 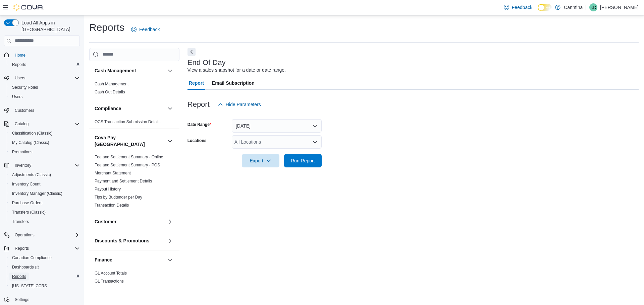 What do you see at coordinates (145, 29) in the screenshot?
I see `a: Feedback` at bounding box center [145, 29].